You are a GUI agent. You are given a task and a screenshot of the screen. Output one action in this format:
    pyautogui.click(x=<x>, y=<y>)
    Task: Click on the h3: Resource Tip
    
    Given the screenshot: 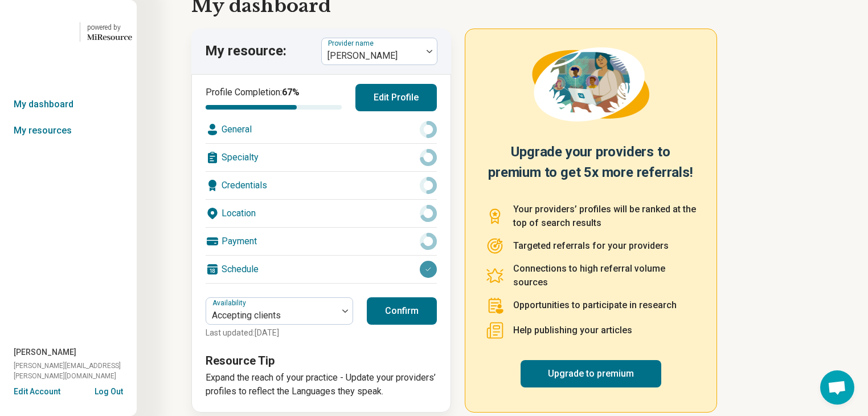 What is the action you would take?
    pyautogui.click(x=322, y=361)
    